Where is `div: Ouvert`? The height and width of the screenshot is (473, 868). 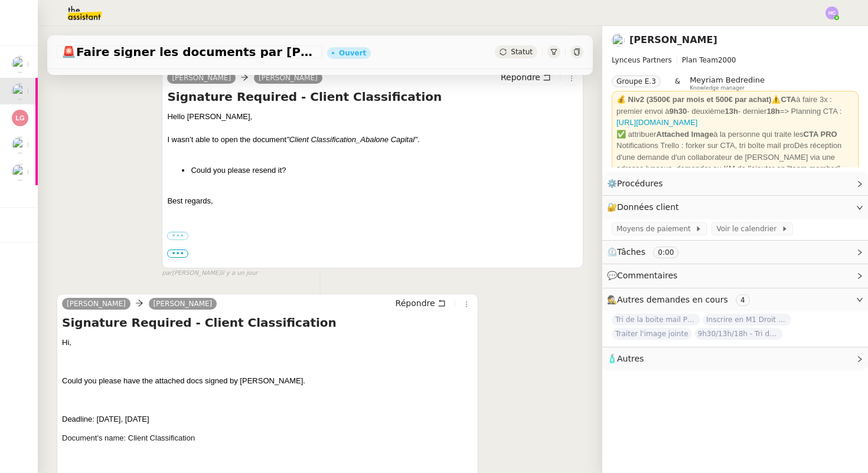
div: Ouvert is located at coordinates (353, 53).